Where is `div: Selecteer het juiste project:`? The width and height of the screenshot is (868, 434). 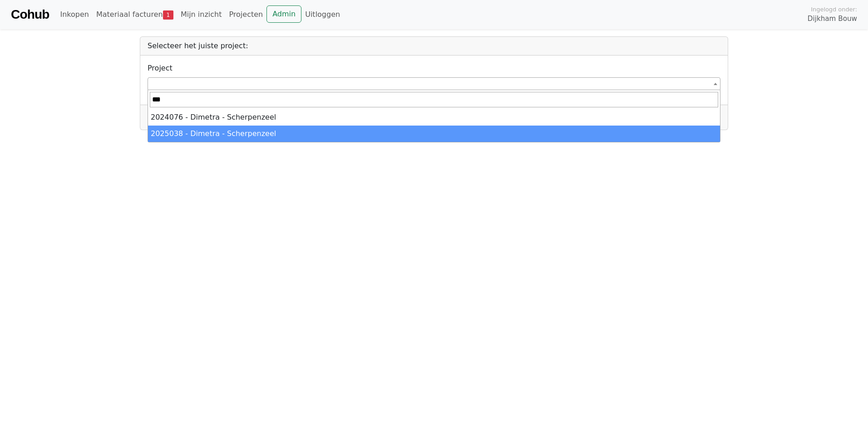 div: Selecteer het juiste project: is located at coordinates (434, 46).